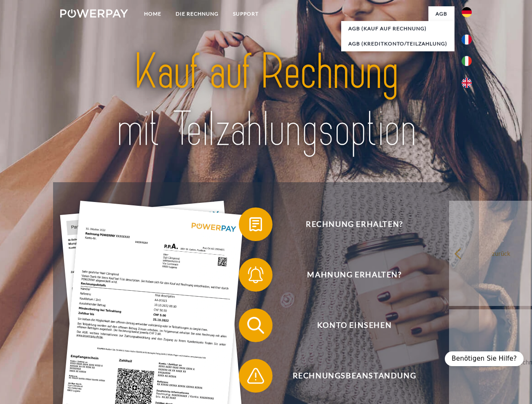 Image resolution: width=532 pixels, height=404 pixels. What do you see at coordinates (354, 326) in the screenshot?
I see `span: Konto einsehen` at bounding box center [354, 326].